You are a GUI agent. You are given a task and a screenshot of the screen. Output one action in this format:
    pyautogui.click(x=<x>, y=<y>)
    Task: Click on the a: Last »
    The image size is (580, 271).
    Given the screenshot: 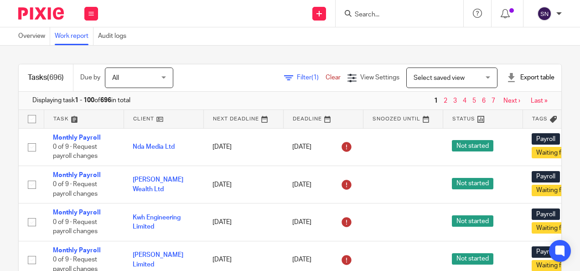 What is the action you would take?
    pyautogui.click(x=539, y=101)
    